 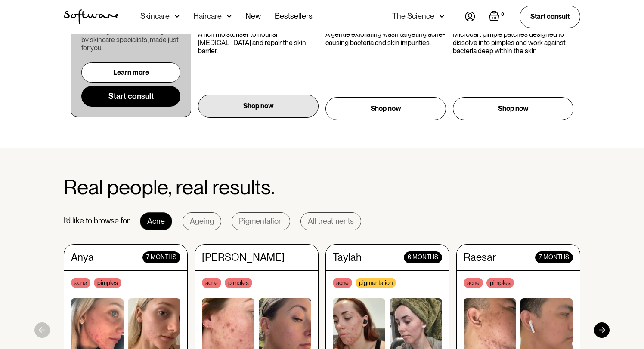 What do you see at coordinates (330, 221) in the screenshot?
I see `div: All treatments` at bounding box center [330, 221].